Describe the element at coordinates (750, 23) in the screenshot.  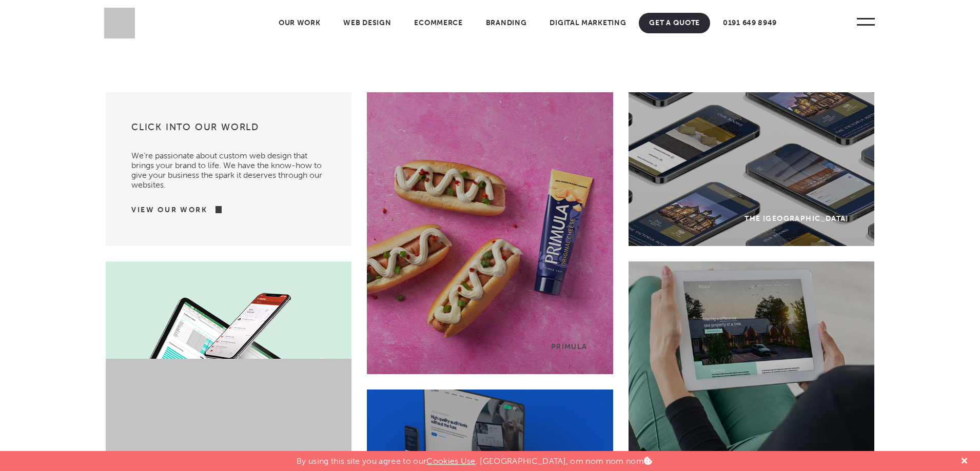
I see `a: 0191 649 8949` at that location.